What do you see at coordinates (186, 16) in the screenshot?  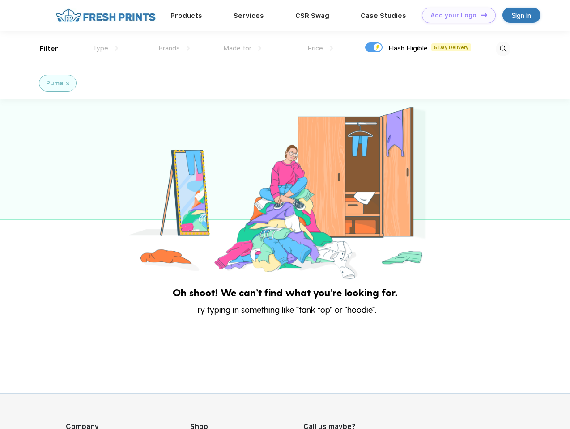 I see `a: Products` at bounding box center [186, 16].